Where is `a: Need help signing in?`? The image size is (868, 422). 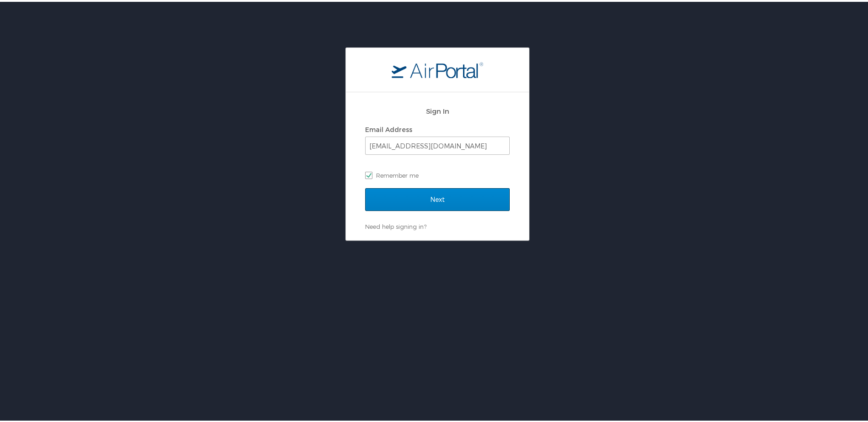
a: Need help signing in? is located at coordinates (395, 225).